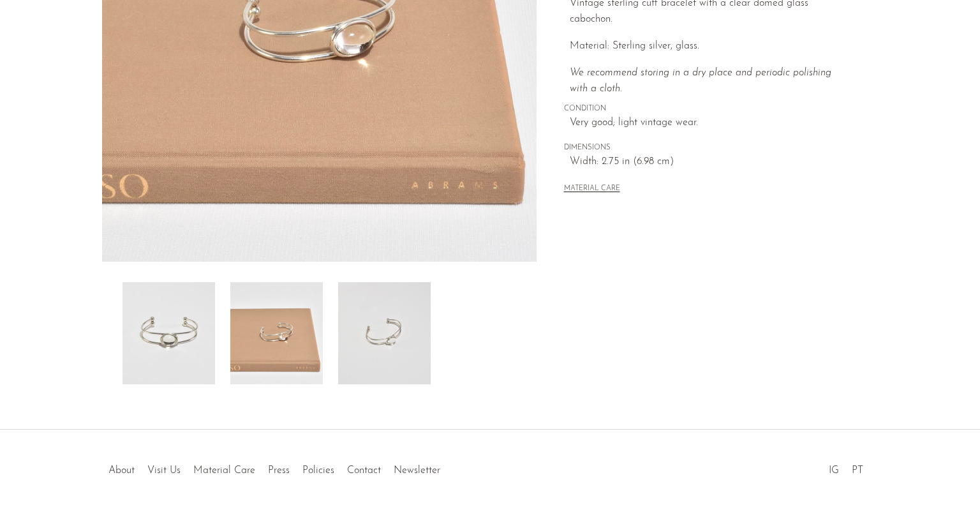 This screenshot has width=980, height=505. What do you see at coordinates (592, 189) in the screenshot?
I see `button: MATERIAL CARE` at bounding box center [592, 189].